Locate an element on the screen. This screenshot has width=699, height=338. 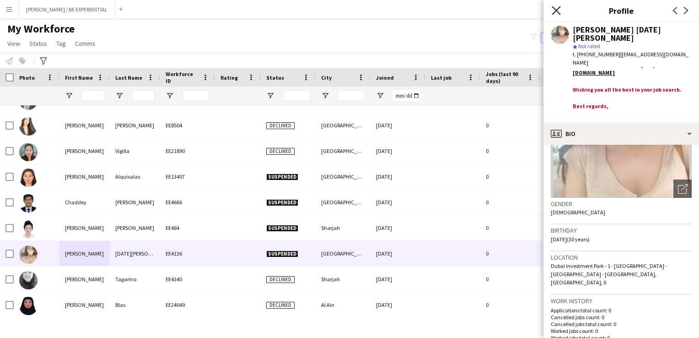
span: Status is located at coordinates (275, 77).